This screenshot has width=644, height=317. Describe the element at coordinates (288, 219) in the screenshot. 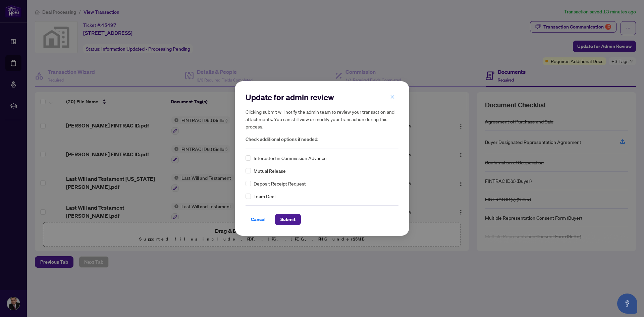

I see `span: Submit` at that location.